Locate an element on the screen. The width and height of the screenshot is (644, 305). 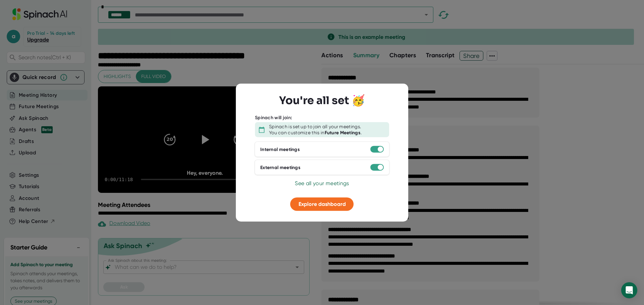
span: See all your meetings is located at coordinates (322, 183).